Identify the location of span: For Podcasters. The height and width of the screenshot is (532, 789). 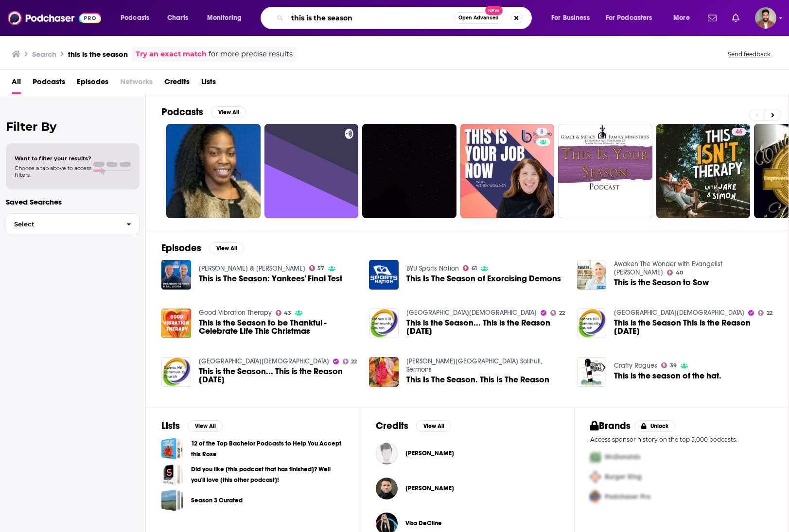
(629, 18).